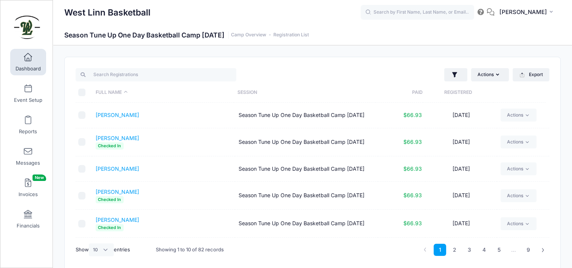  Describe the element at coordinates (28, 131) in the screenshot. I see `span: Reports` at that location.